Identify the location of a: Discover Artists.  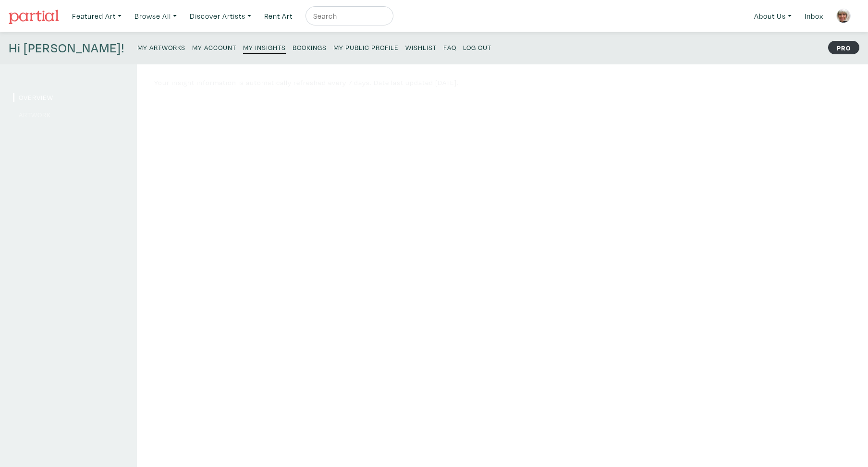
(220, 16).